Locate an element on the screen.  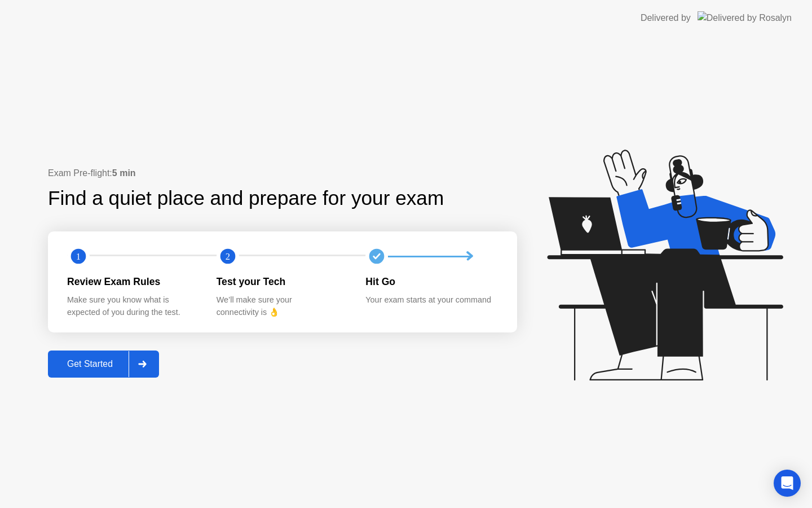
text: 2 is located at coordinates (228, 256).